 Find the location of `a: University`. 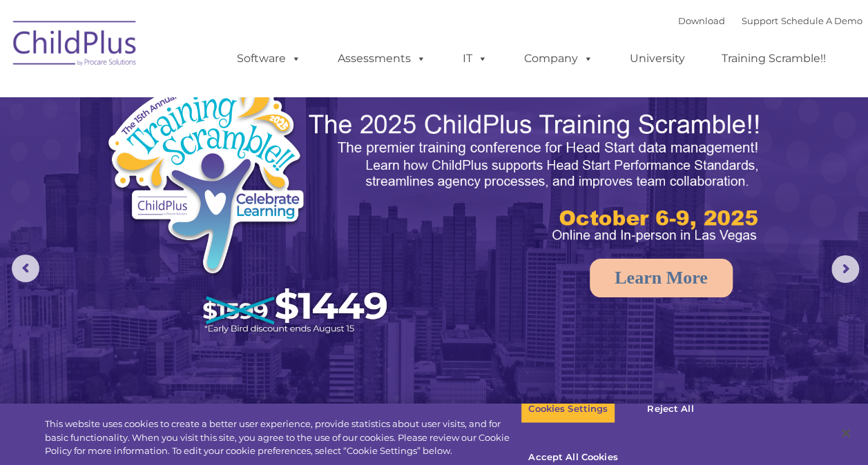

a: University is located at coordinates (657, 59).